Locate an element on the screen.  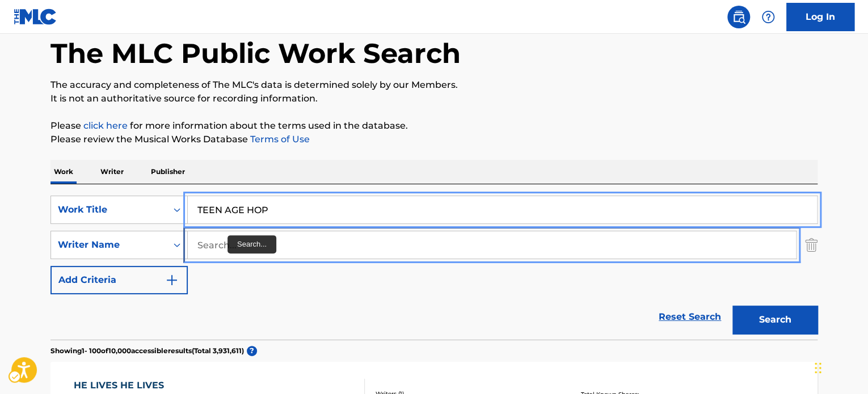
div: Drag is located at coordinates (819, 368).